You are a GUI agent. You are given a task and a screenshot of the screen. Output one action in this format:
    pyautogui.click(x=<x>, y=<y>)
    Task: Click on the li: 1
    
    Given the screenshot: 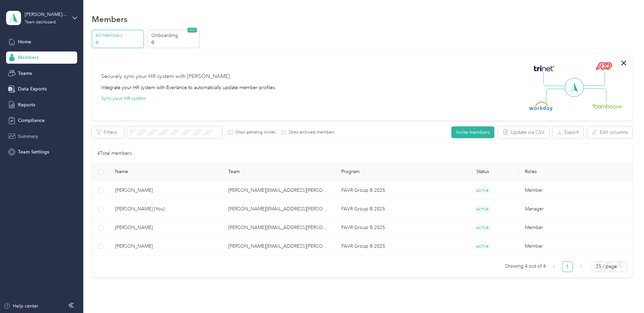 What is the action you would take?
    pyautogui.click(x=567, y=267)
    